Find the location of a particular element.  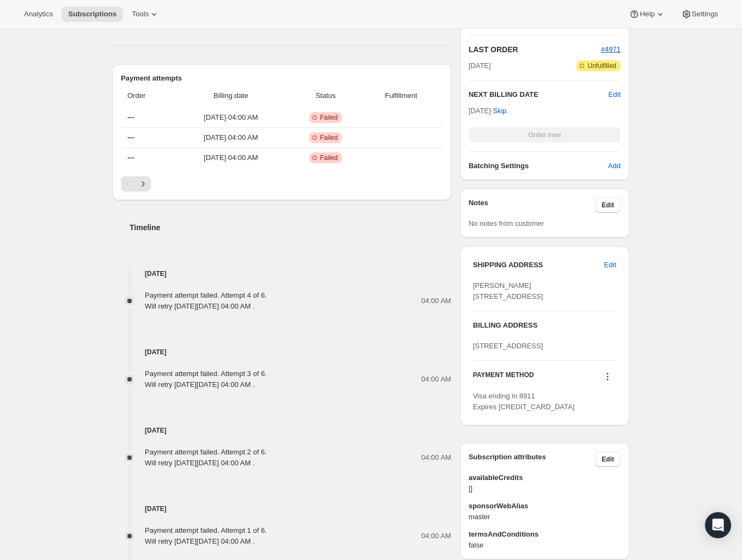

button: #4971 is located at coordinates (611, 49).